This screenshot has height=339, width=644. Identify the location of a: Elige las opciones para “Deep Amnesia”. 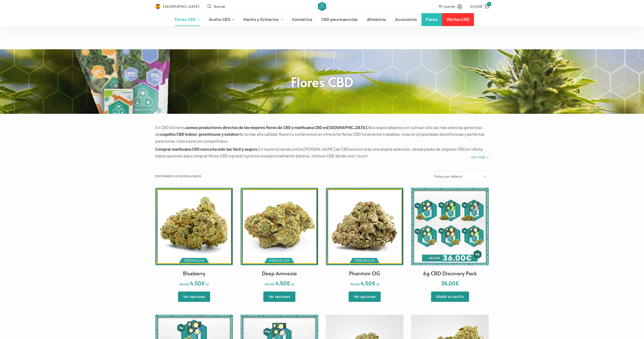
(279, 297).